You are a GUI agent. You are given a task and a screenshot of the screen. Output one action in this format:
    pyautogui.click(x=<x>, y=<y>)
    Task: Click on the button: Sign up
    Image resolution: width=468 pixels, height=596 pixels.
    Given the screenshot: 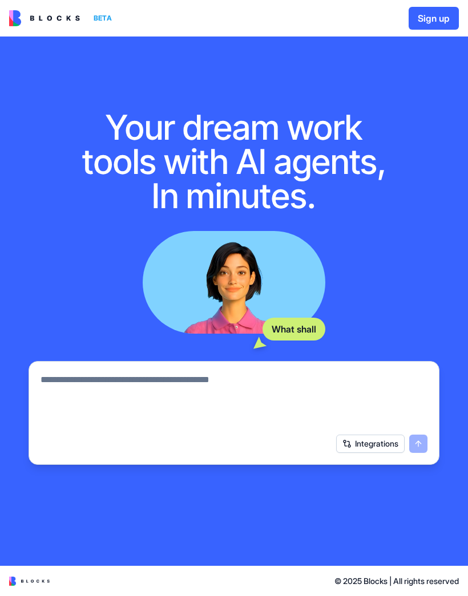 What is the action you would take?
    pyautogui.click(x=433, y=18)
    